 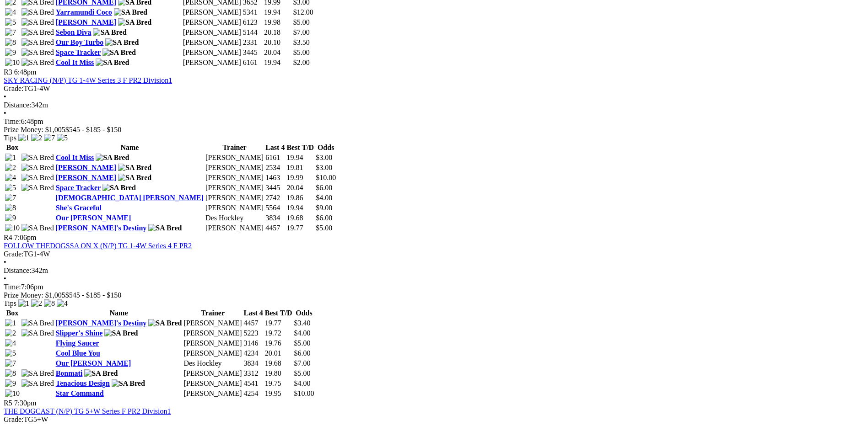 What do you see at coordinates (275, 208) in the screenshot?
I see `td: 5564` at bounding box center [275, 208].